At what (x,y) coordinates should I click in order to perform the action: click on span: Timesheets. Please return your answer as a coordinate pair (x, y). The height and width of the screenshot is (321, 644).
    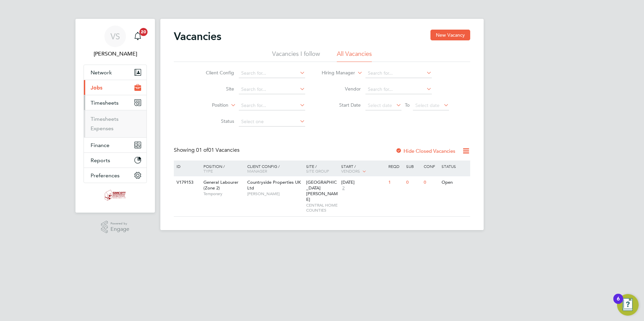
    Looking at the image, I should click on (104, 103).